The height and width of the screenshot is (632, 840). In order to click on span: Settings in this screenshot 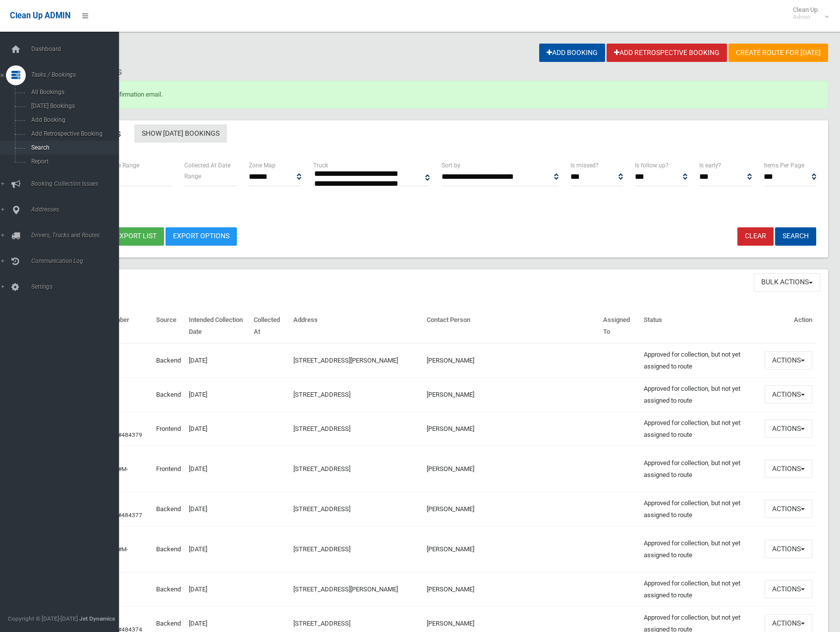, I will do `click(78, 287)`.